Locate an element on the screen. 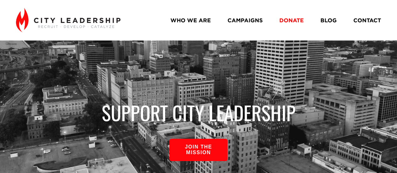 This screenshot has height=173, width=397. a: CONTACT is located at coordinates (367, 20).